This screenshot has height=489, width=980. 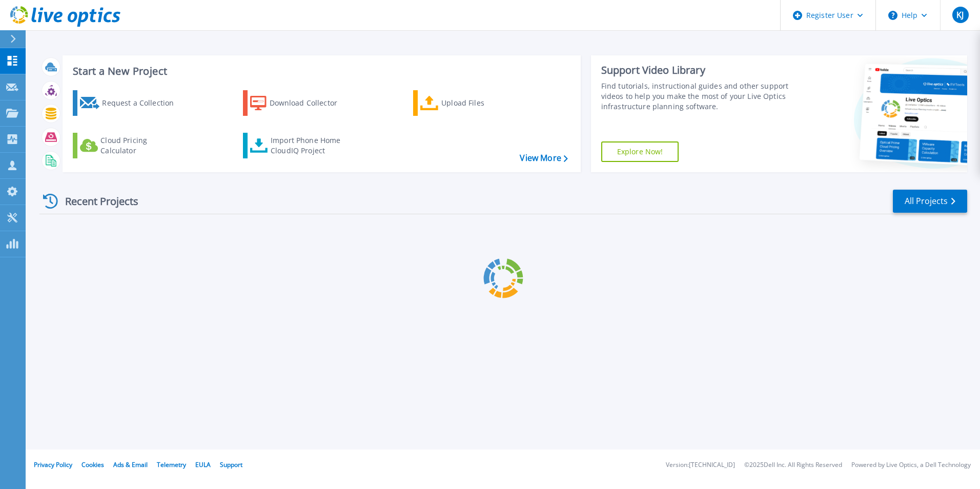 I want to click on a: EULA, so click(x=203, y=464).